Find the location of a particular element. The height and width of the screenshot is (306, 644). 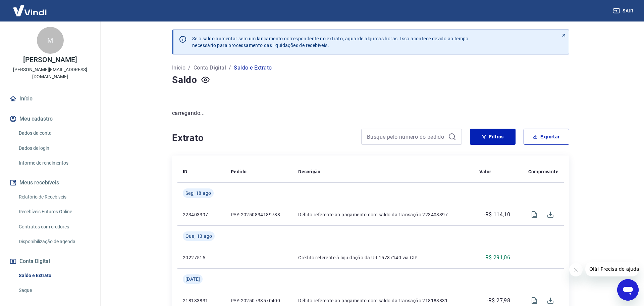

a: Relatório de Recebíveis is located at coordinates (54, 197).